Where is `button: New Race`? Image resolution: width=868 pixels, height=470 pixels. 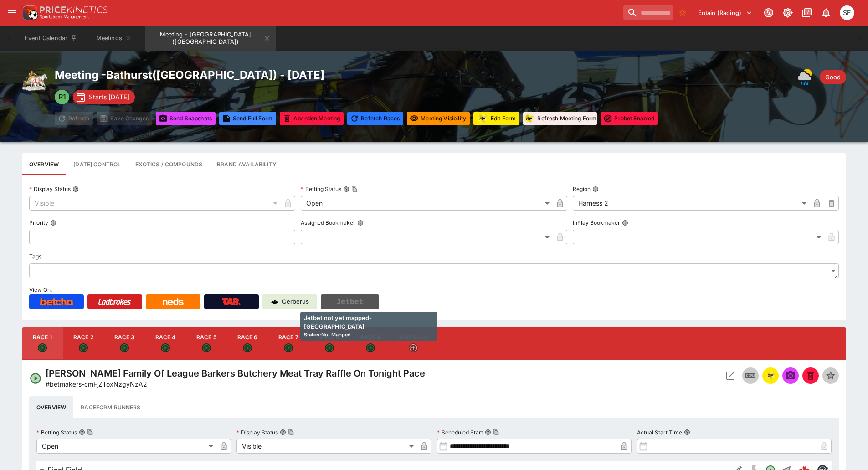 button: New Race is located at coordinates (413, 344).